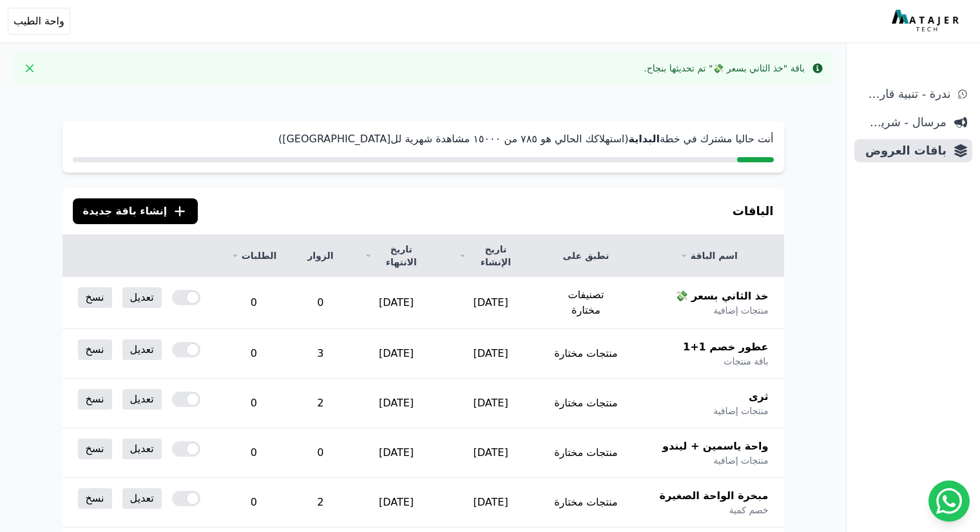  What do you see at coordinates (714, 496) in the screenshot?
I see `span: مبخرة الواحة الصغيرة` at bounding box center [714, 496].